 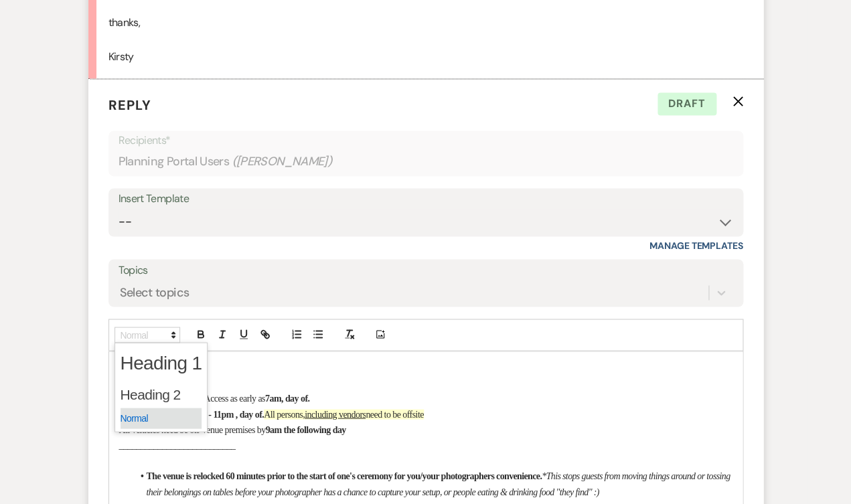 I want to click on a: Manage Templates, so click(x=697, y=245).